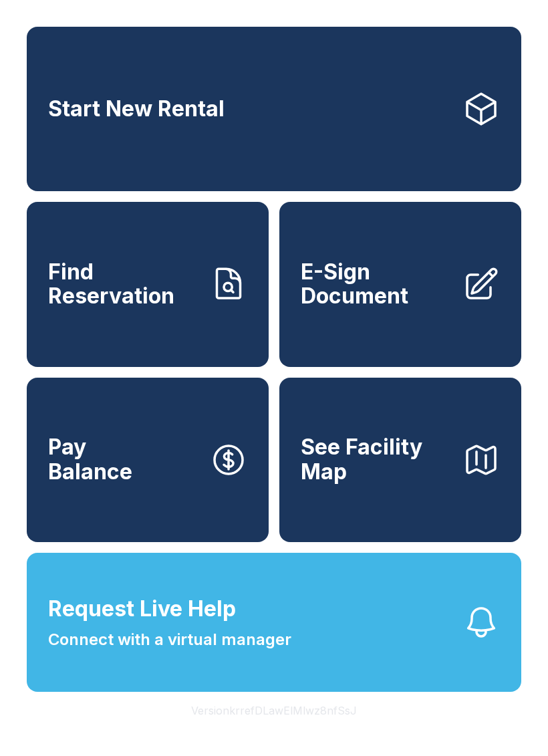  I want to click on a: E-Sign Document, so click(401, 284).